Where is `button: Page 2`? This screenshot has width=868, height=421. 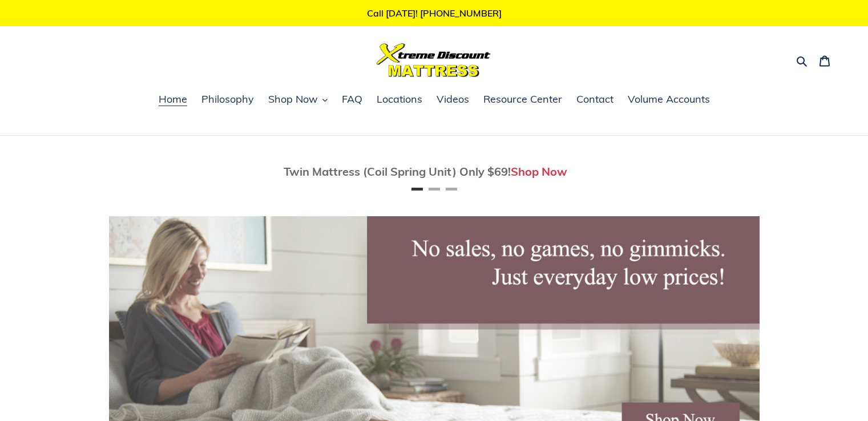 button: Page 2 is located at coordinates (434, 189).